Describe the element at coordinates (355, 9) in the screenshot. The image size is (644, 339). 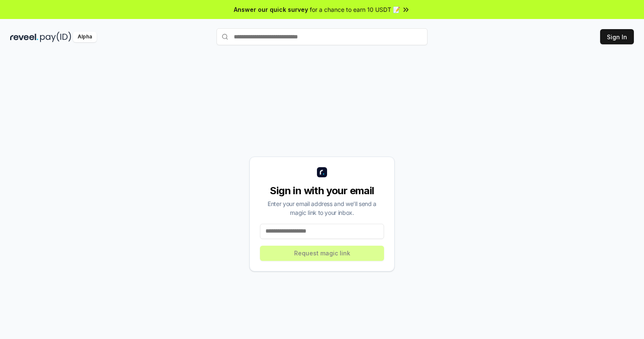
I see `span: for a chance to earn 10 USDT 📝` at that location.